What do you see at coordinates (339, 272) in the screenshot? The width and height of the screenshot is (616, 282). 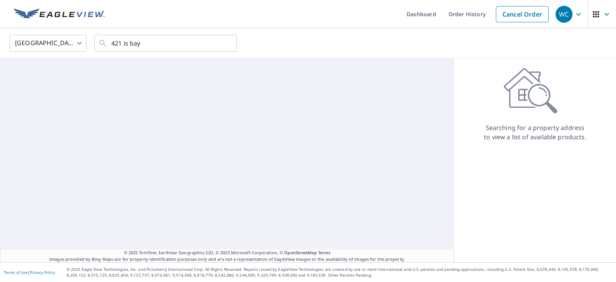 I see `p: © 2025 Eagle View Technologies, Inc. and Pictometry International Corp. All Rights Reserved. Repo...` at bounding box center [339, 272].